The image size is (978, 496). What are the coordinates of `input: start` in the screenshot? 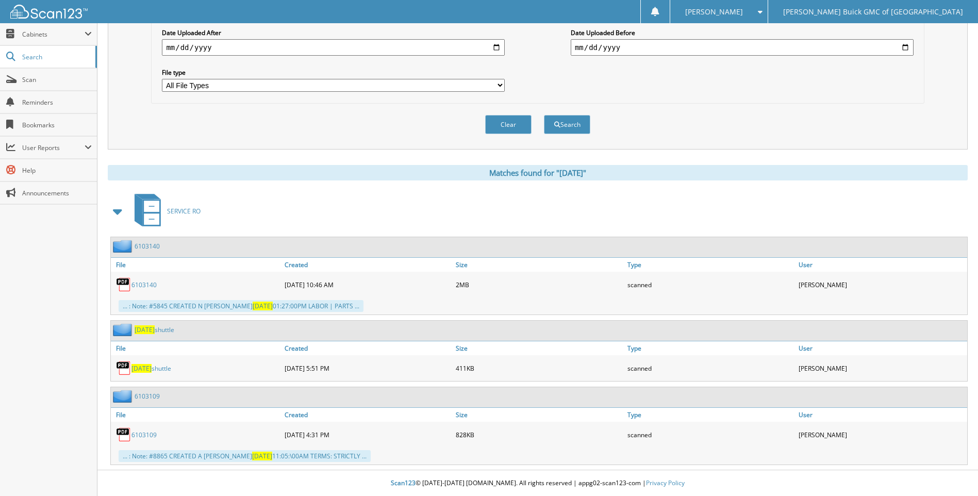 It's located at (333, 47).